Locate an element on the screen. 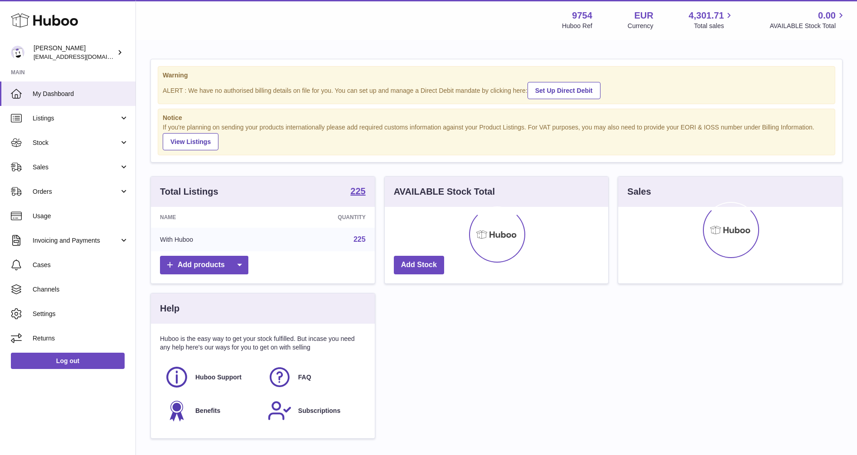 The image size is (857, 455). span: Listings is located at coordinates (76, 118).